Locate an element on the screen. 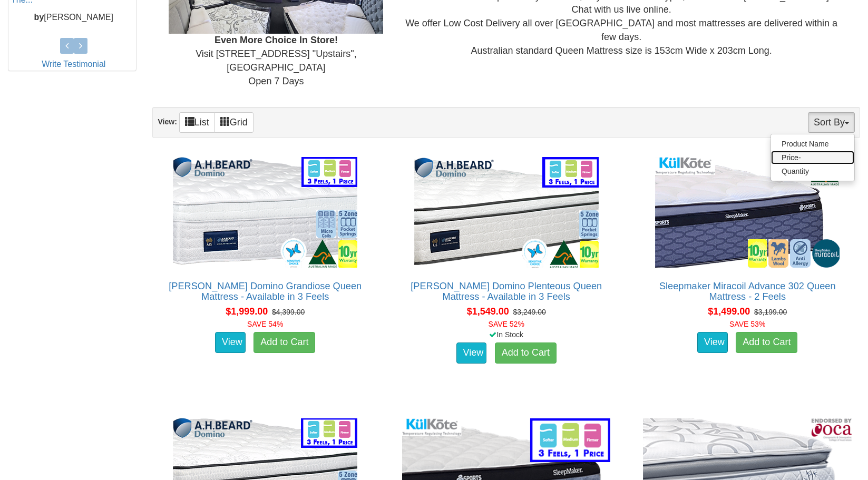  b: Even More Choice In Store! is located at coordinates (276, 40).